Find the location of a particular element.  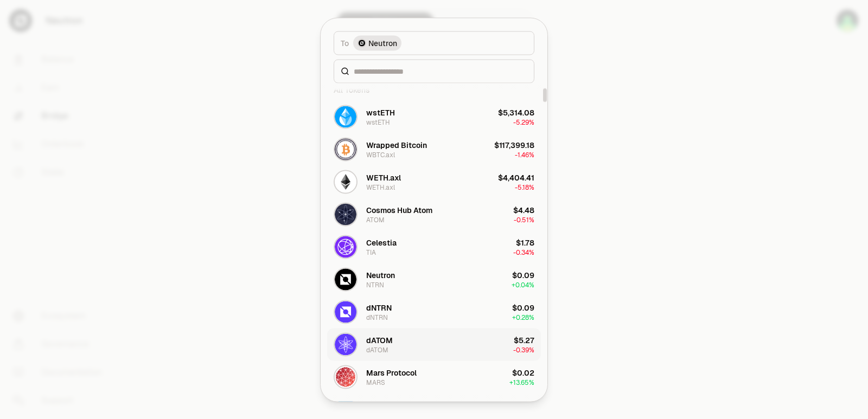

div: Neutron is located at coordinates (380, 275).